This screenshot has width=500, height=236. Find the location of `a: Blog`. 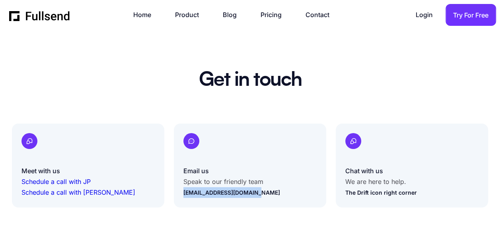

a: Blog is located at coordinates (234, 15).